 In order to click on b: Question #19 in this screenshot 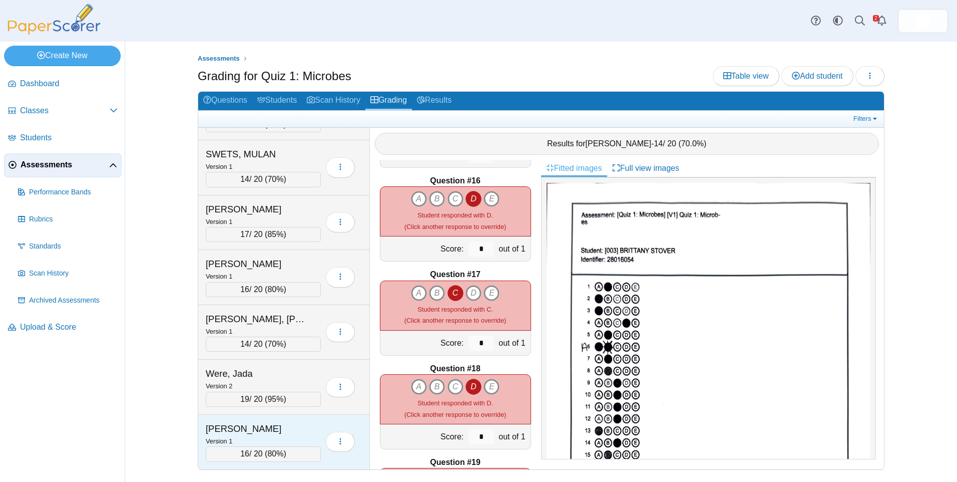, I will do `click(455, 462)`.